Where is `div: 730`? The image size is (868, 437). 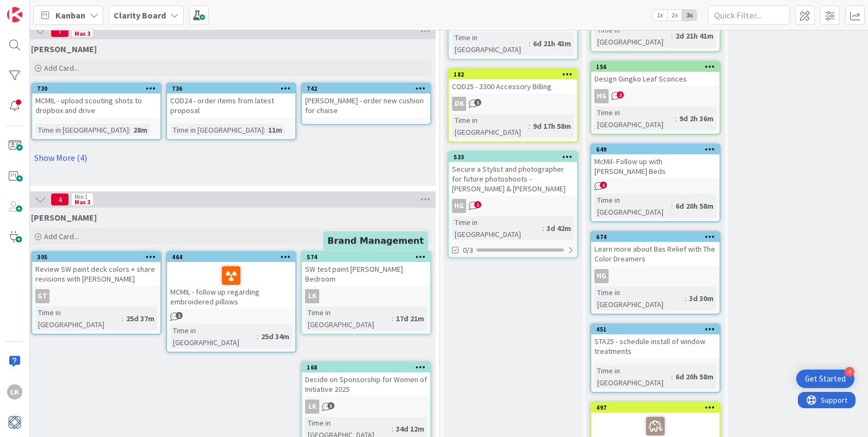
div: 730 is located at coordinates (98, 89).